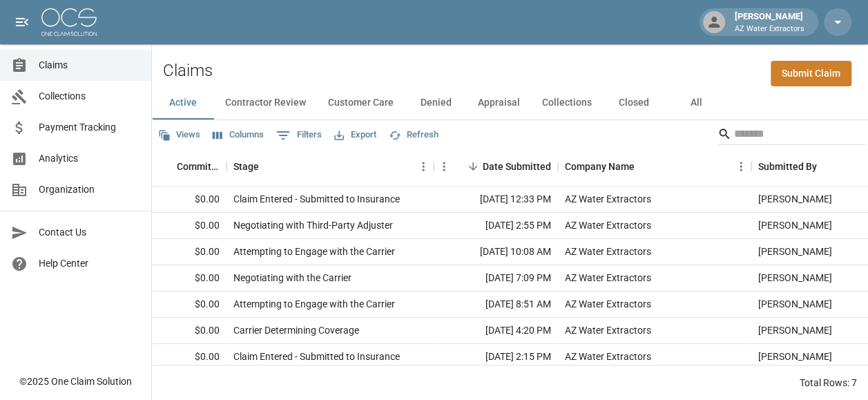  Describe the element at coordinates (89, 189) in the screenshot. I see `span: Organization` at that location.